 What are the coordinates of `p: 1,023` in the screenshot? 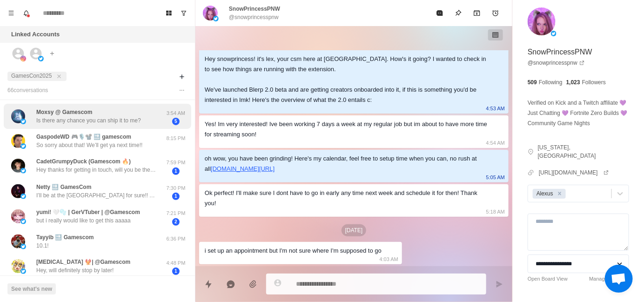 It's located at (573, 82).